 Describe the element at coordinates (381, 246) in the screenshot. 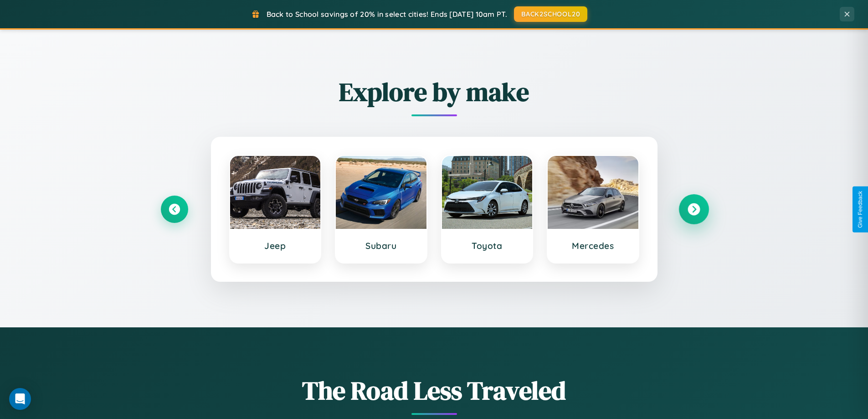

I see `h3: Subaru` at that location.